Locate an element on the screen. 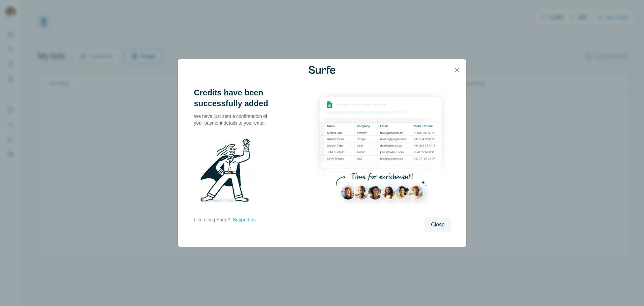 The height and width of the screenshot is (306, 644). p: We have just sent a confirmation of your payment details to your email. is located at coordinates (234, 119).